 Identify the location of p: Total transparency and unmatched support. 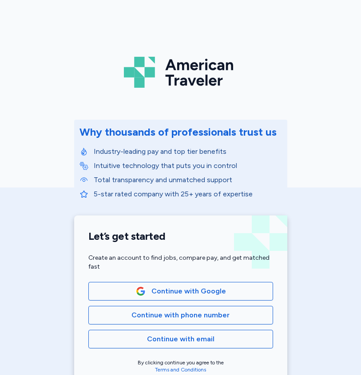
(188, 180).